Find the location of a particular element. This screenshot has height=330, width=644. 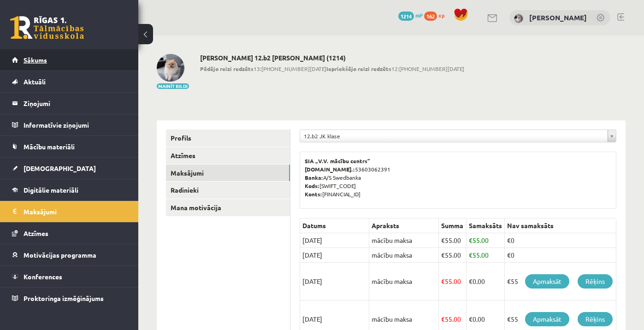

a: Proktoringa izmēģinājums is located at coordinates (69, 298).